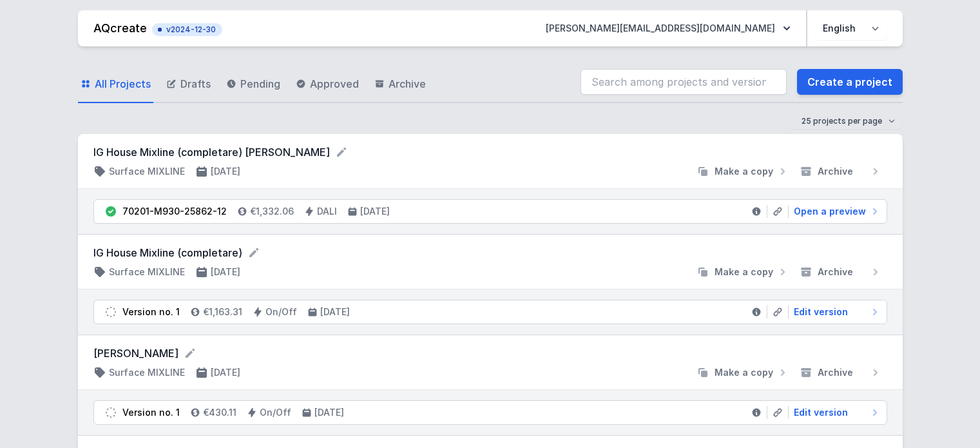 The image size is (980, 448). I want to click on span: v2024-12-30, so click(187, 30).